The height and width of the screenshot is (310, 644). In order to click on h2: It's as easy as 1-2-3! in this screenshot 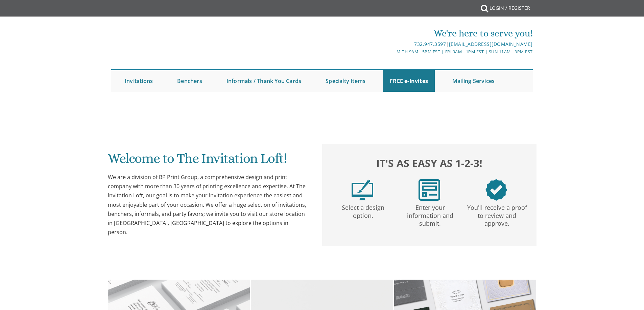, I will do `click(429, 163)`.